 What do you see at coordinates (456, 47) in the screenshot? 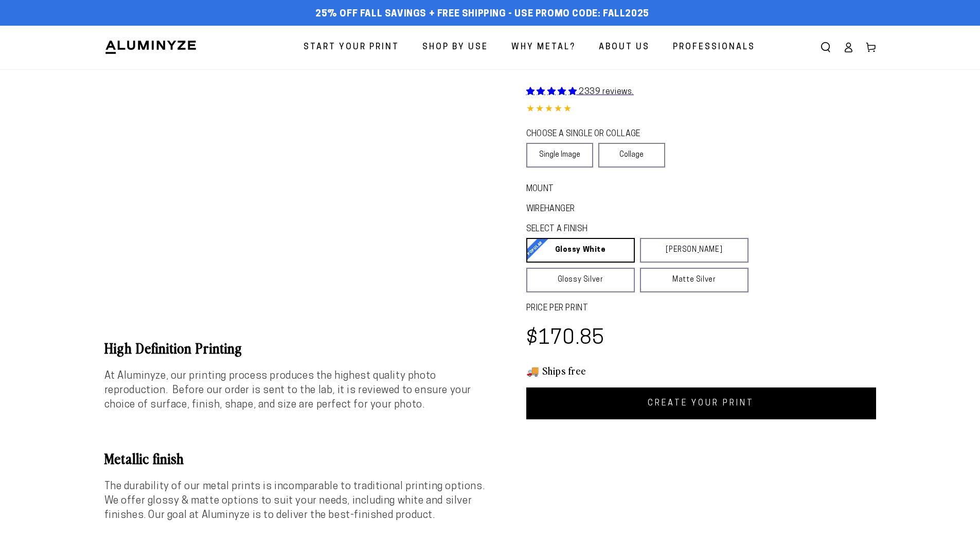
I see `span: Shop By Use` at bounding box center [456, 47].